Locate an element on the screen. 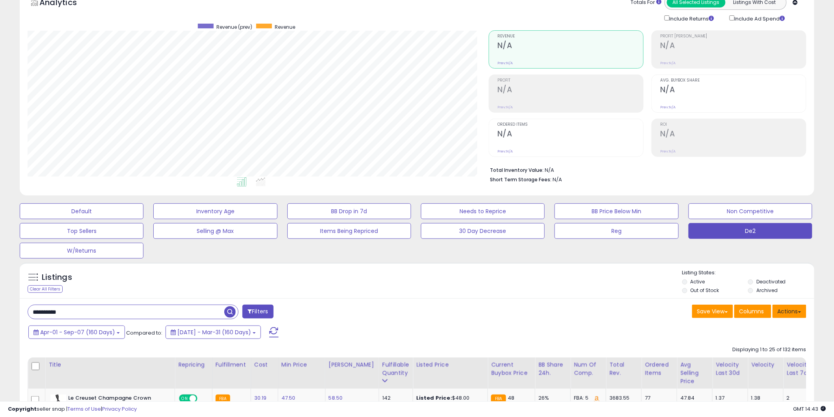 The image size is (834, 417). div: Cost is located at coordinates (264, 364).